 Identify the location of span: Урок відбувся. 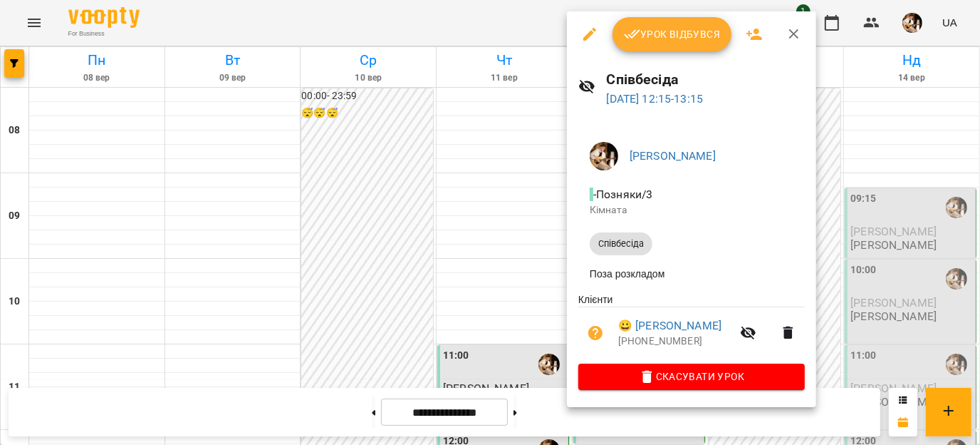
(672, 34).